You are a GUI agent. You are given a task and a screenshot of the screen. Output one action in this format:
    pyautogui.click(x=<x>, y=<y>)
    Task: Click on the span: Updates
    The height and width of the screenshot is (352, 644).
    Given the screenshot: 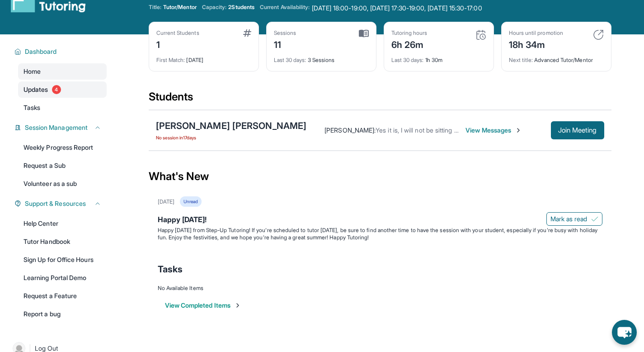 What is the action you would take?
    pyautogui.click(x=36, y=90)
    